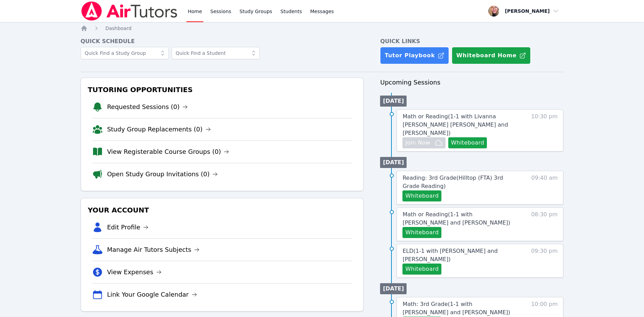 The image size is (644, 317). Describe the element at coordinates (159, 129) in the screenshot. I see `a: Study Group Replacements (0)` at that location.